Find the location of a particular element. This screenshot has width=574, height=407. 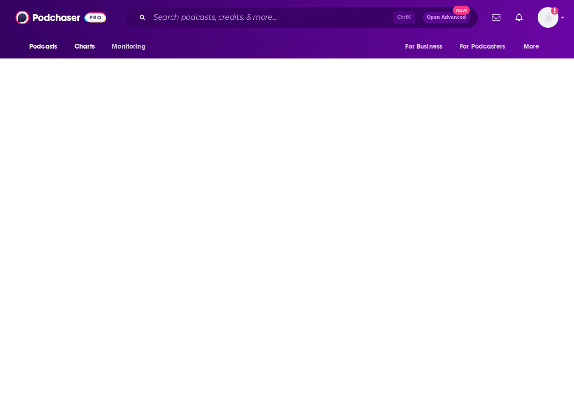

button: Open AdvancedNew is located at coordinates (446, 17).